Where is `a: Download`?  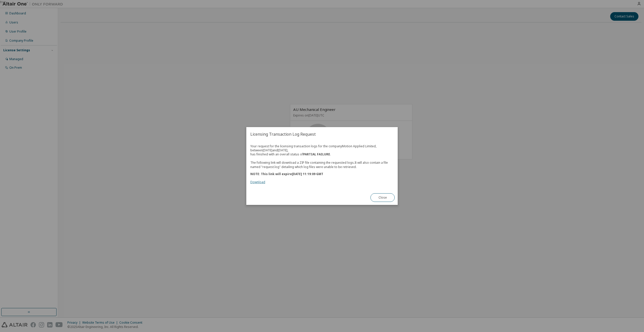
a: Download is located at coordinates (258, 181).